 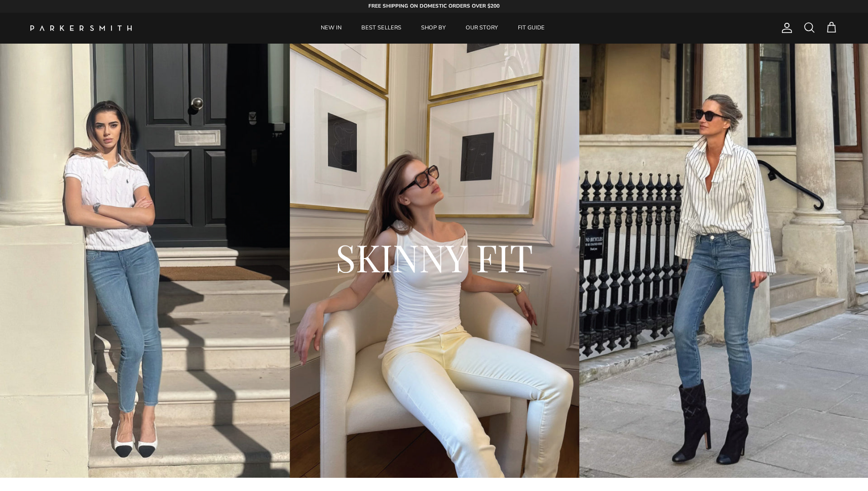 I want to click on div: Primary, so click(x=433, y=27).